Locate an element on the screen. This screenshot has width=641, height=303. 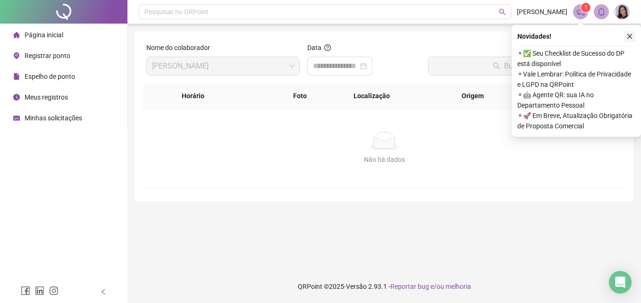
span: facebook is located at coordinates (25, 291).